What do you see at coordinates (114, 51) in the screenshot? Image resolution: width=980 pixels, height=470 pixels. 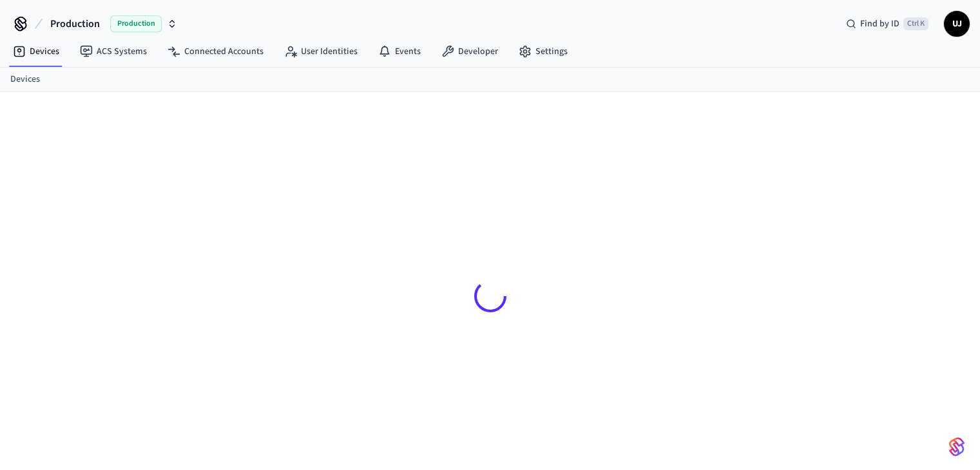 I see `a: ACS Systems` at bounding box center [114, 51].